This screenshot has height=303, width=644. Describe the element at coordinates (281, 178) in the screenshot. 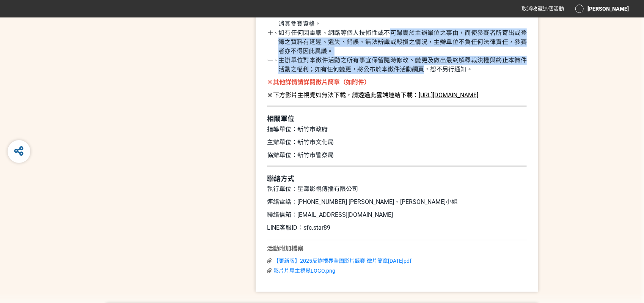

I see `strong: 聯絡方式` at that location.